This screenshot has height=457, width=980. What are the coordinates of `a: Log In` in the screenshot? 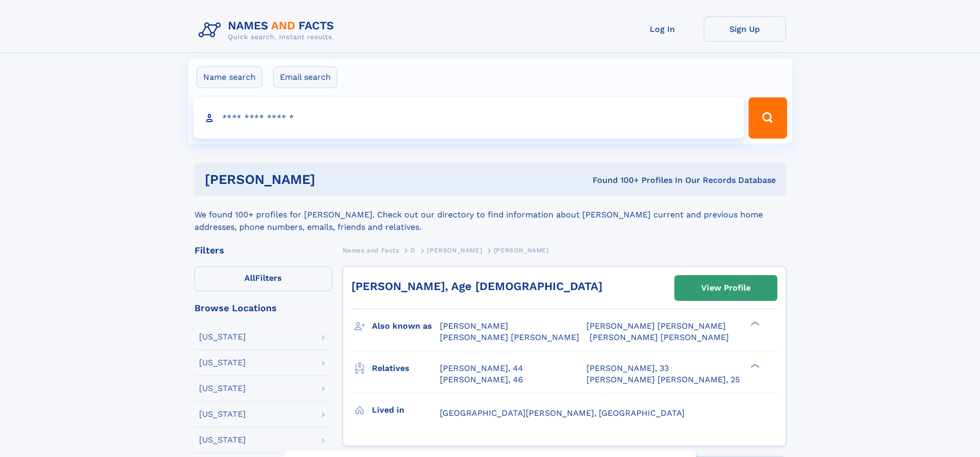 It's located at (663, 29).